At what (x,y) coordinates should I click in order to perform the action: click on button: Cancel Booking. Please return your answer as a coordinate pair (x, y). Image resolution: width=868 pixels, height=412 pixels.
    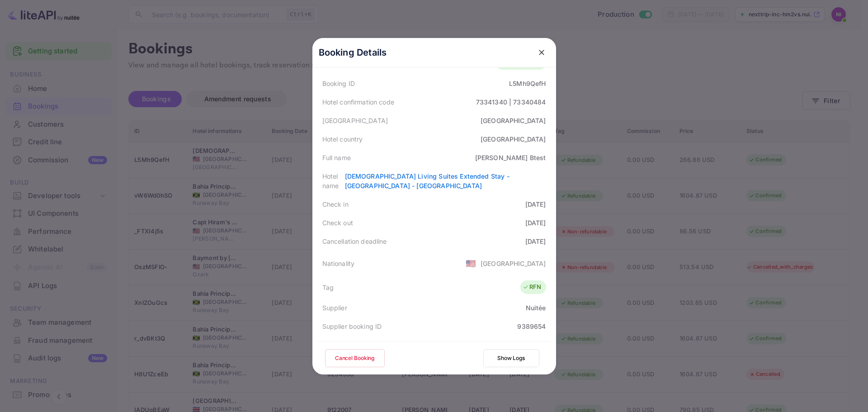
    Looking at the image, I should click on (355, 358).